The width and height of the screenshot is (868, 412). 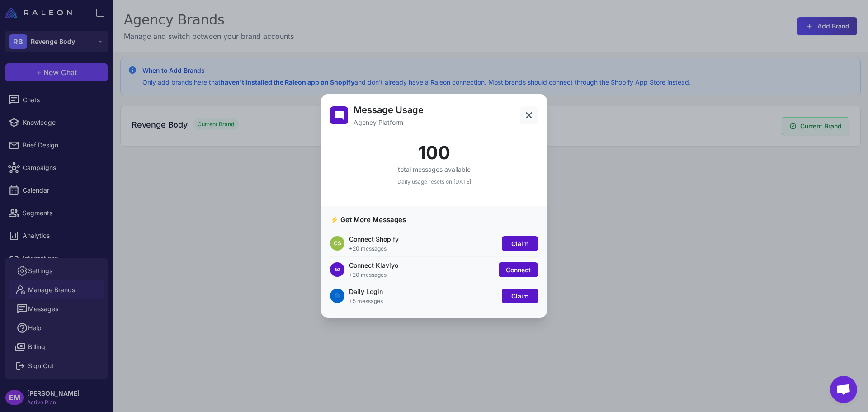 I want to click on span: total messages available, so click(x=434, y=169).